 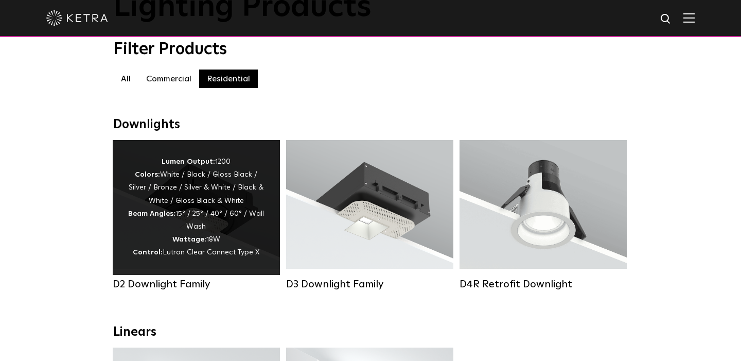 What do you see at coordinates (148, 252) in the screenshot?
I see `strong: Control:` at bounding box center [148, 252].